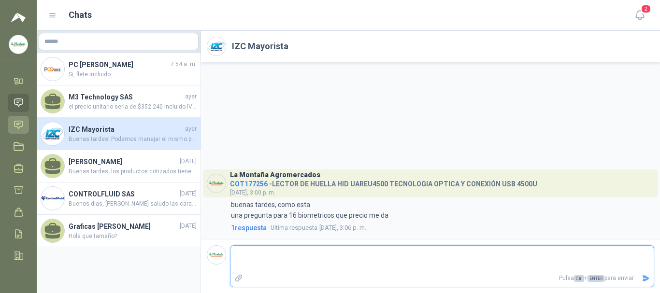 This screenshot has width=660, height=293. I want to click on span: Buenas tardes, los productos cotizados tienen las mismas características, so click(132, 172).